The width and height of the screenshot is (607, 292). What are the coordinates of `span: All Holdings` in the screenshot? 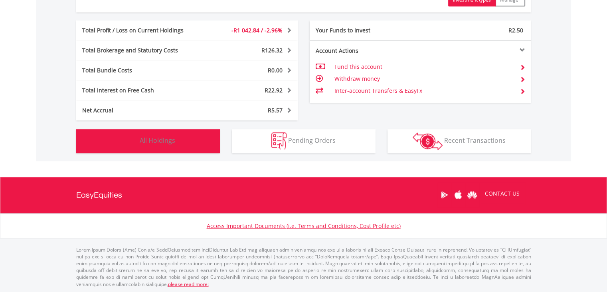 It's located at (157, 140).